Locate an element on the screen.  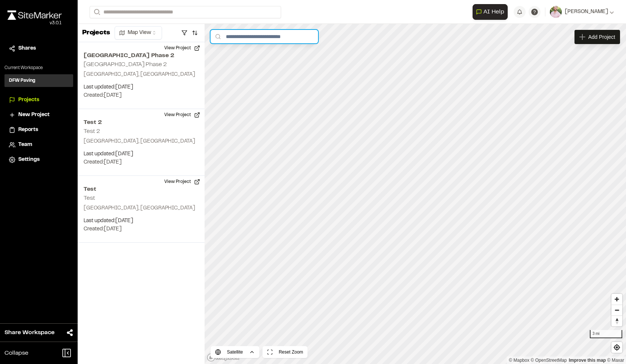
canvas: Map is located at coordinates (415, 194).